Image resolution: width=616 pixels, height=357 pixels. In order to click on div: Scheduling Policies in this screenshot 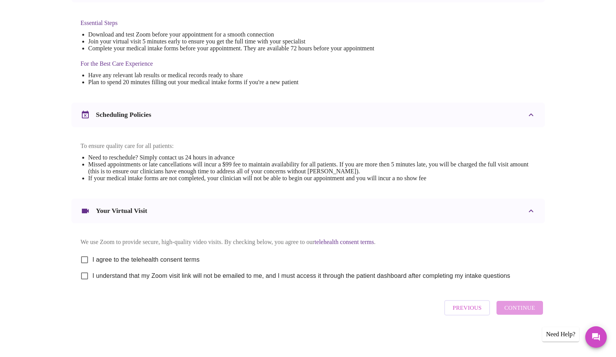, I will do `click(308, 115)`.